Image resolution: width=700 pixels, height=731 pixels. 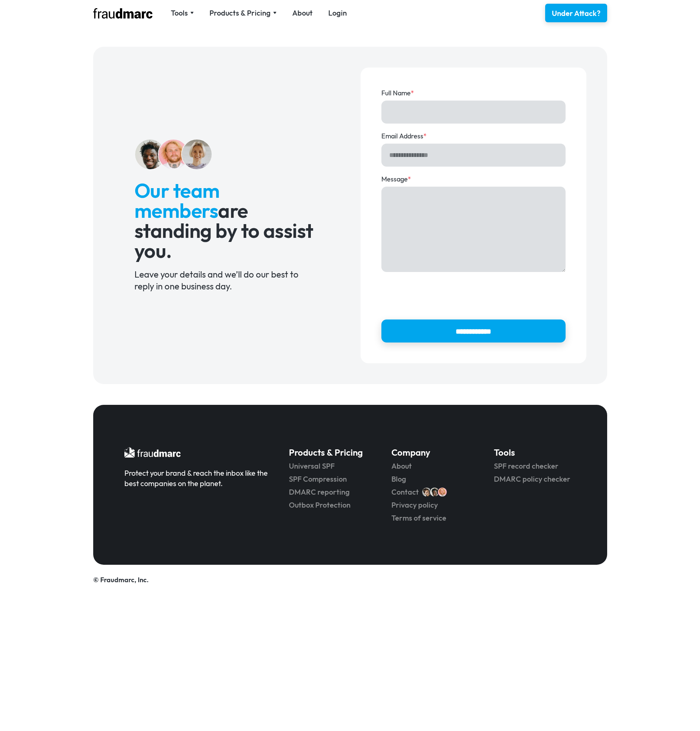 What do you see at coordinates (227, 221) in the screenshot?
I see `h2: are standing by to assist you.` at bounding box center [227, 221].